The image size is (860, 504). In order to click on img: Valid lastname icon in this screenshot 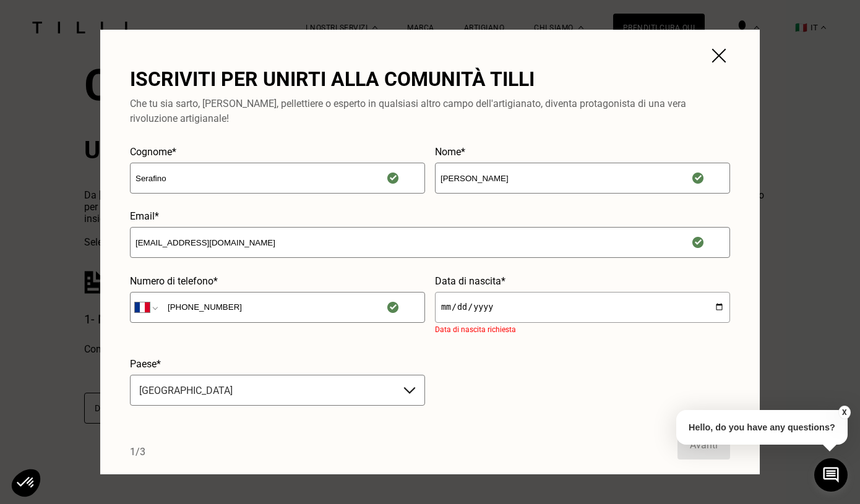, I will do `click(393, 178)`.